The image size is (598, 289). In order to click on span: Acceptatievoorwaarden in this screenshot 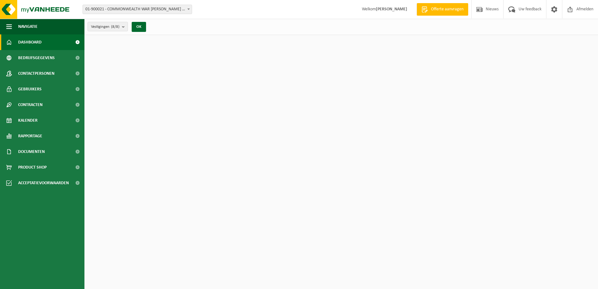, I will do `click(43, 183)`.